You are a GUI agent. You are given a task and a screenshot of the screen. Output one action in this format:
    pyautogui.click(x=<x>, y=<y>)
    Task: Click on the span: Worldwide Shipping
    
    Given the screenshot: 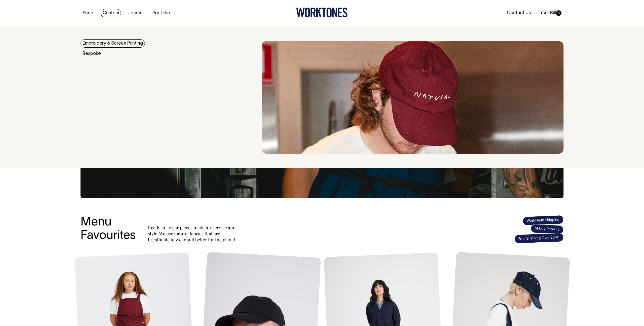 What is the action you would take?
    pyautogui.click(x=543, y=220)
    